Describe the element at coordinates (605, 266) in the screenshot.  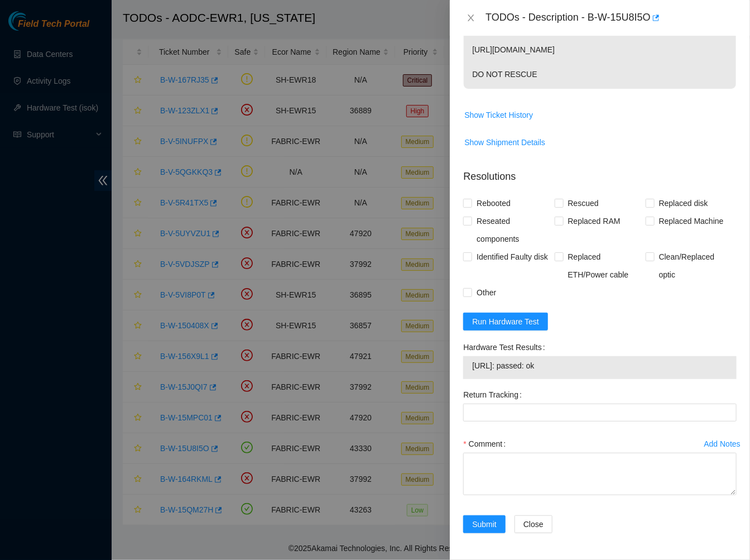
I see `span: Replaced ETH/Power cable` at that location.